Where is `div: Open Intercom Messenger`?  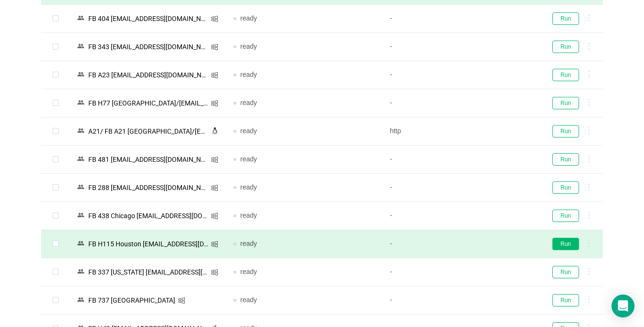 div: Open Intercom Messenger is located at coordinates (622, 306).